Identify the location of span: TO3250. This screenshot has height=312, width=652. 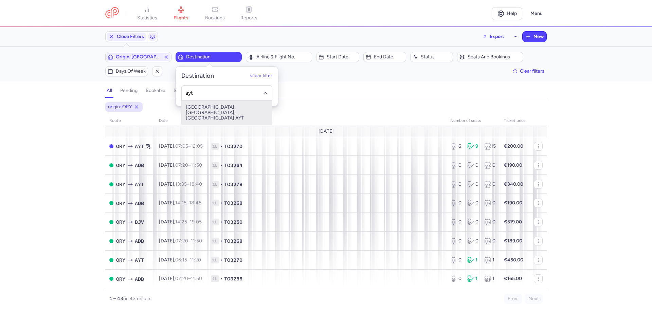
(233, 222).